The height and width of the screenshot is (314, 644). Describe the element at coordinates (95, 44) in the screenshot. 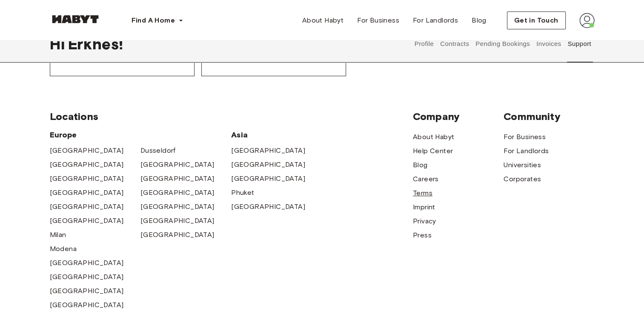

I see `span: Erkhes !` at that location.